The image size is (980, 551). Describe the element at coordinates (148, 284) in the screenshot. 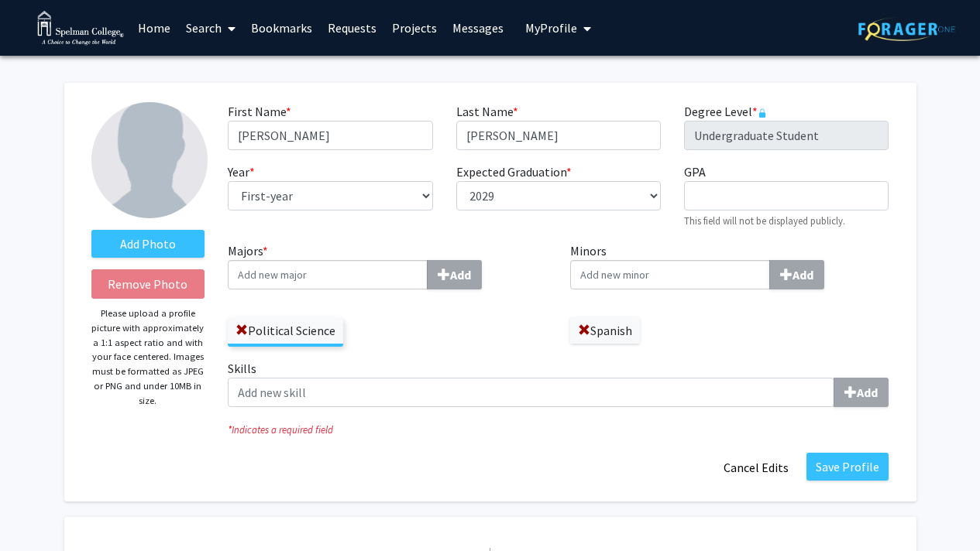

I see `button: Remove Photo` at that location.